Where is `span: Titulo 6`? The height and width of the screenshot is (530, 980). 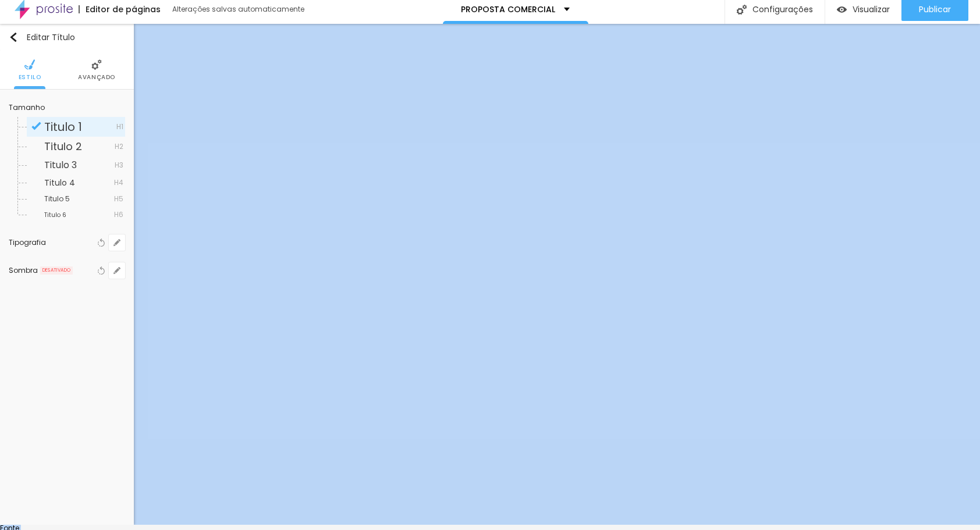 span: Titulo 6 is located at coordinates (55, 215).